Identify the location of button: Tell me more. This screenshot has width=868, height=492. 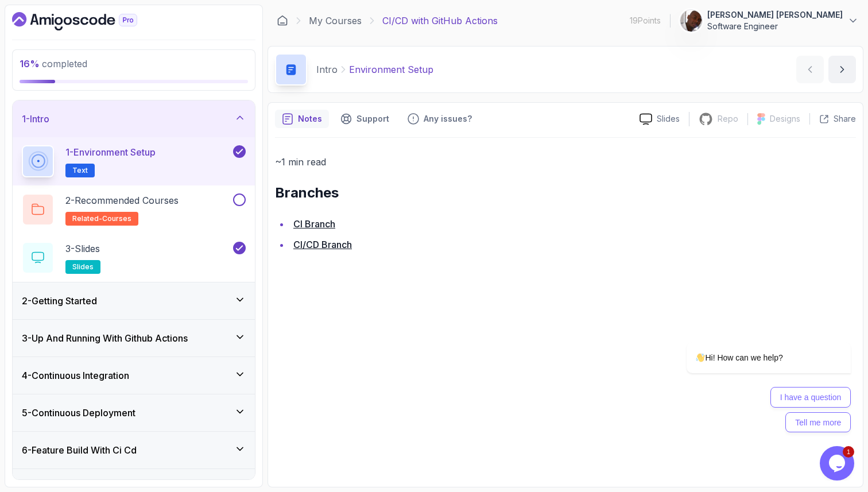
(168, 184).